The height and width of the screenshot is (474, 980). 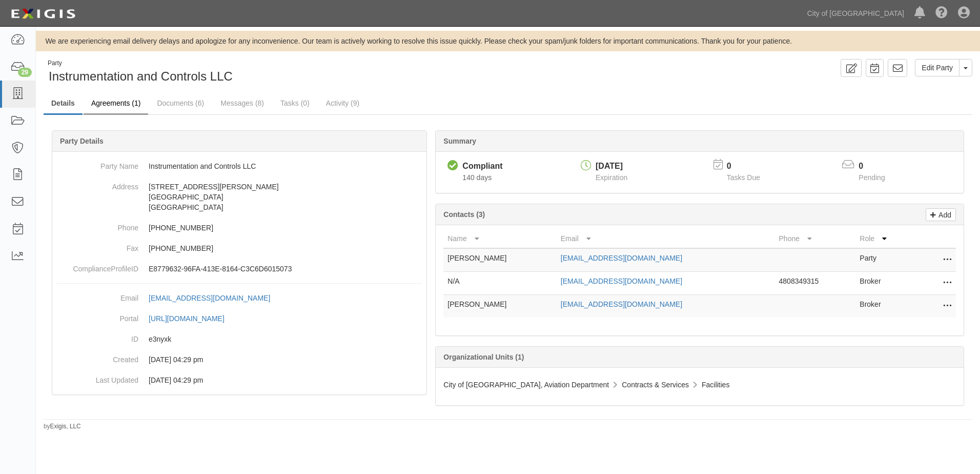 What do you see at coordinates (97, 377) in the screenshot?
I see `dt: Last Updated` at bounding box center [97, 377].